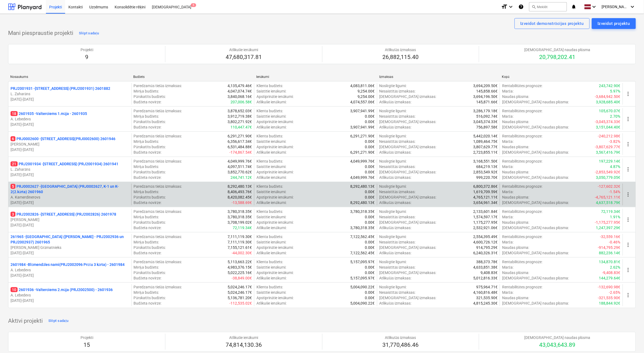  Describe the element at coordinates (69, 94) in the screenshot. I see `p: L. Zaharāns` at that location.